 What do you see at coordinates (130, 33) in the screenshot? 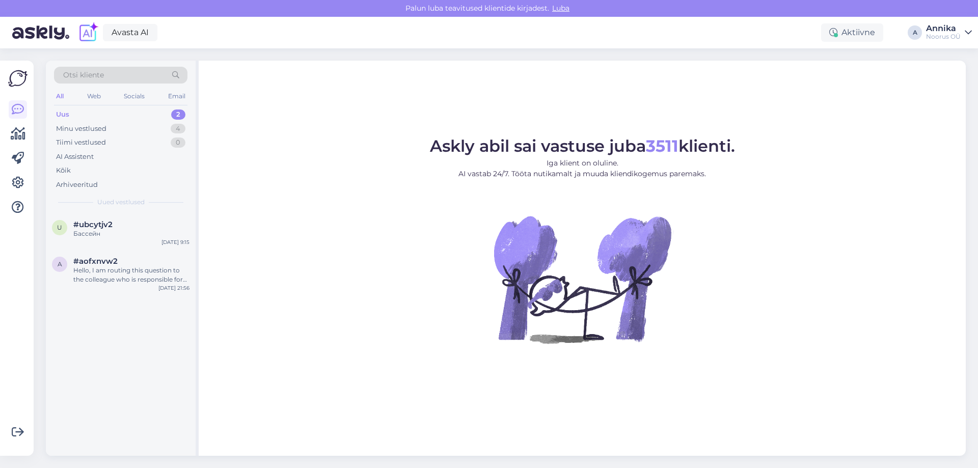
I see `a: Avasta AI` at bounding box center [130, 33].